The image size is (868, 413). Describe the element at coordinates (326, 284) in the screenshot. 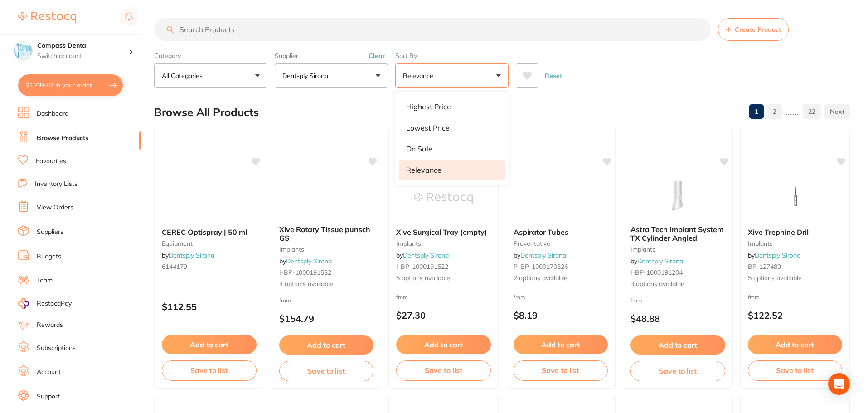

I see `span: 4 options available` at that location.